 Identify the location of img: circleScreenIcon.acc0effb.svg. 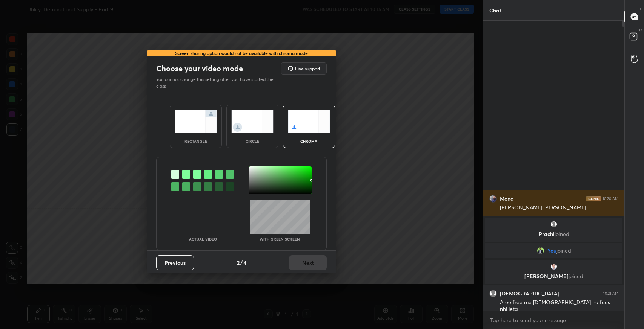
(253, 122).